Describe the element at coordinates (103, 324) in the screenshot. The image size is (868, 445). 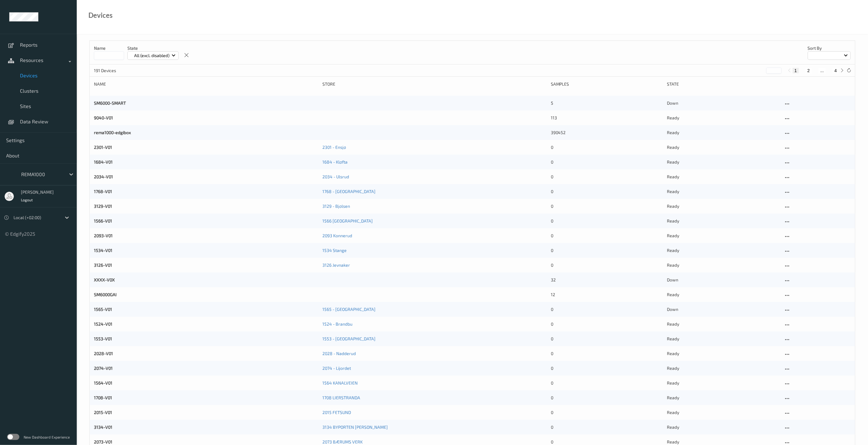
I see `a: 1524-V01` at that location.